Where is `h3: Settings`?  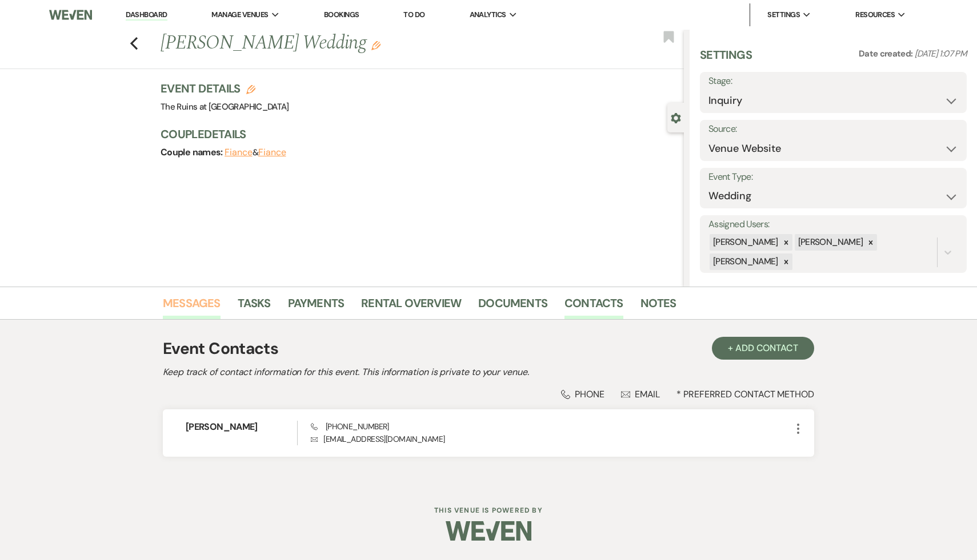
h3: Settings is located at coordinates (725, 59).